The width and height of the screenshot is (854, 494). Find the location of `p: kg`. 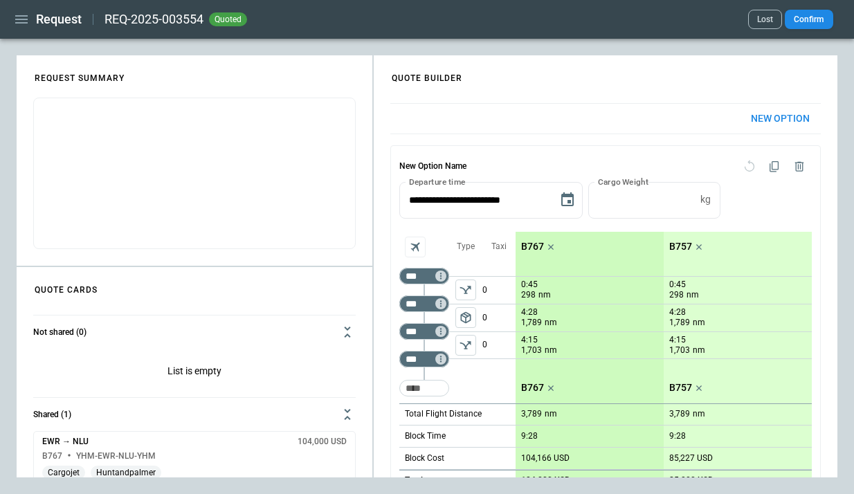

p: kg is located at coordinates (705, 199).